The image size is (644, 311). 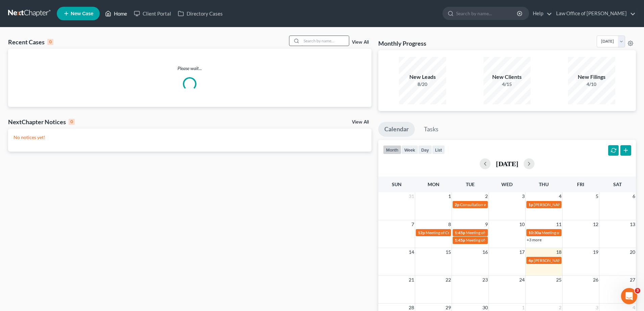 What do you see at coordinates (486, 280) in the screenshot?
I see `span: 23` at bounding box center [486, 280].